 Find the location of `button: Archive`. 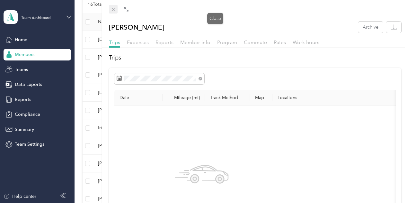

button: Archive is located at coordinates (370, 27).